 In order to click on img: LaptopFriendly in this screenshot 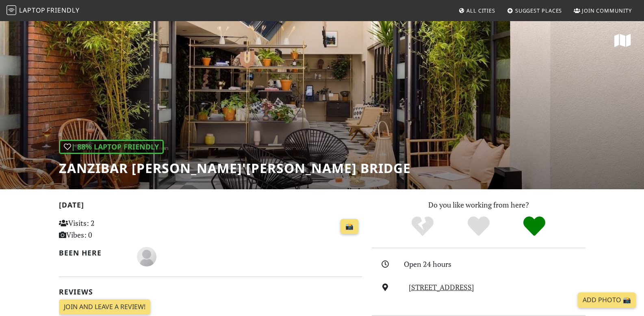, I will do `click(11, 10)`.